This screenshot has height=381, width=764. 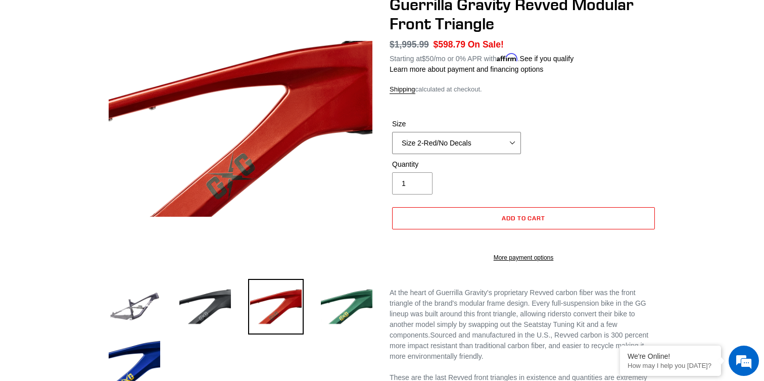 What do you see at coordinates (523, 324) in the screenshot?
I see `div: Sourced and manufactured in the U.S., Revved carbon is 300 percent more impact resistant than tra...` at bounding box center [523, 324].